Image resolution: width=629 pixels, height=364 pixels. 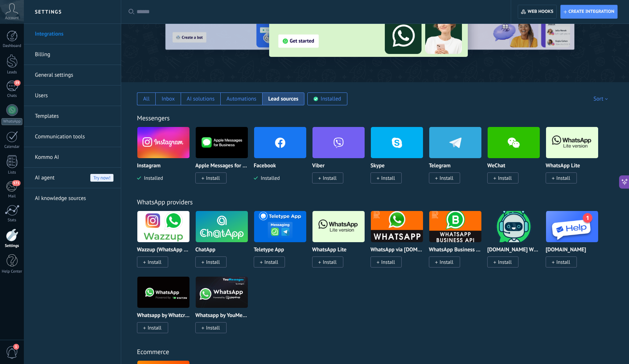 I want to click on span: AI agent, so click(x=45, y=178).